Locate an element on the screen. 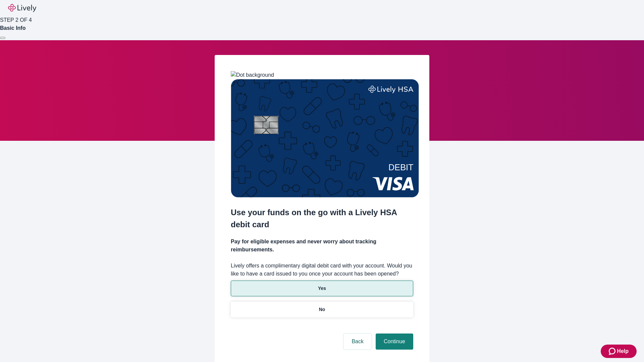  img: Dot background is located at coordinates (252, 75).